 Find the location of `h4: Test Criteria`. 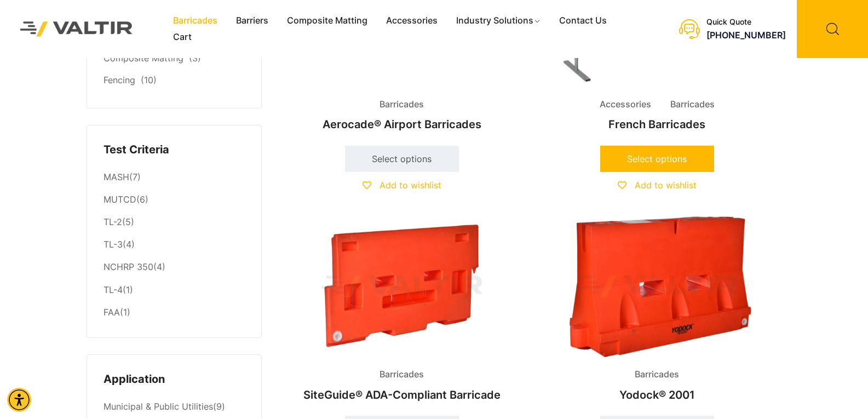

h4: Test Criteria is located at coordinates (174, 150).